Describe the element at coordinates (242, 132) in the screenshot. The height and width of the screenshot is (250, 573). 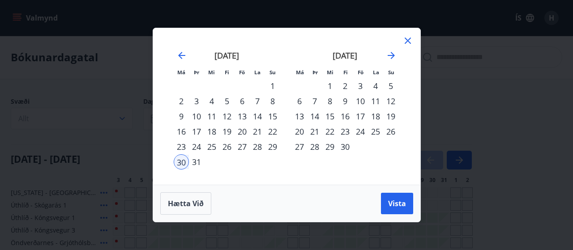
I see `div: 20` at that location.